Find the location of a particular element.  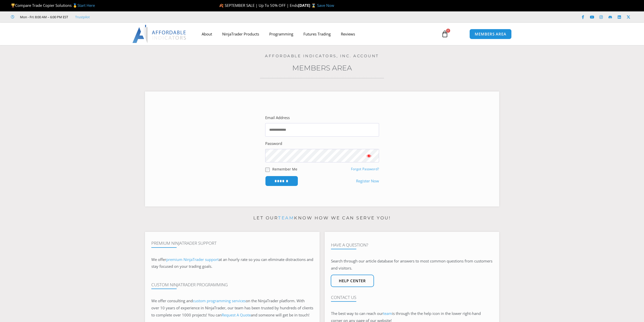

span: 🍂 SEPTEMBER SALE | Up To 50% OFF | Ends is located at coordinates (258, 5).